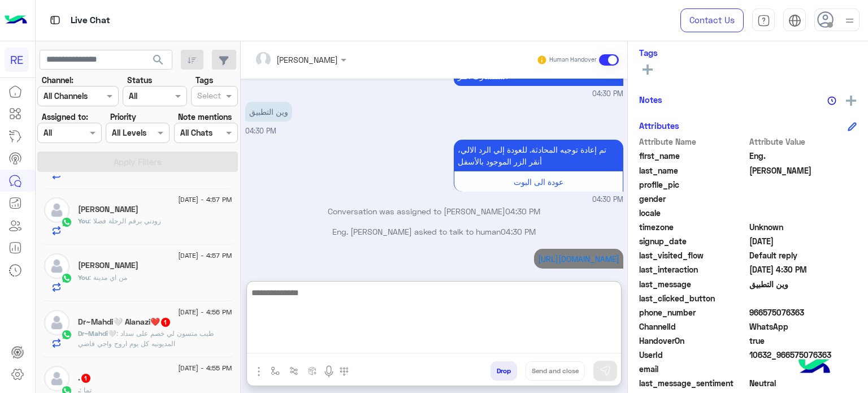 The width and height of the screenshot is (868, 393). What do you see at coordinates (659, 126) in the screenshot?
I see `h6: Attributes` at bounding box center [659, 126].